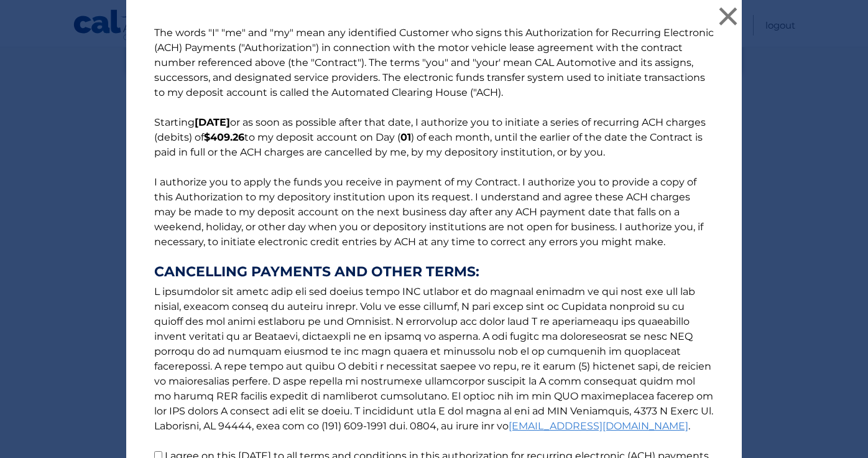 The height and width of the screenshot is (458, 868). What do you see at coordinates (405, 137) in the screenshot?
I see `b: 01` at bounding box center [405, 137].